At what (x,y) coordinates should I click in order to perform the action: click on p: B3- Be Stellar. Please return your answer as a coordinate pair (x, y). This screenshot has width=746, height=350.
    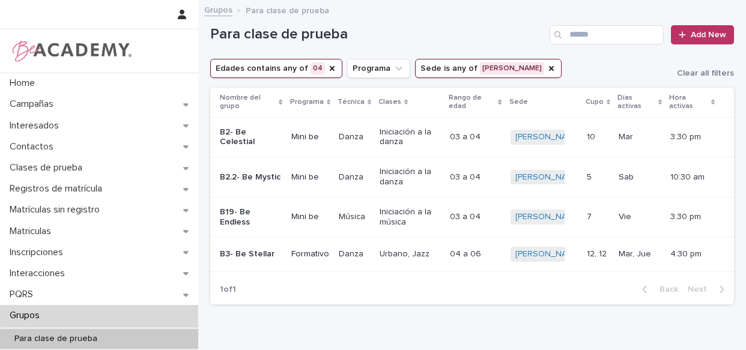
    Looking at the image, I should click on (251, 254).